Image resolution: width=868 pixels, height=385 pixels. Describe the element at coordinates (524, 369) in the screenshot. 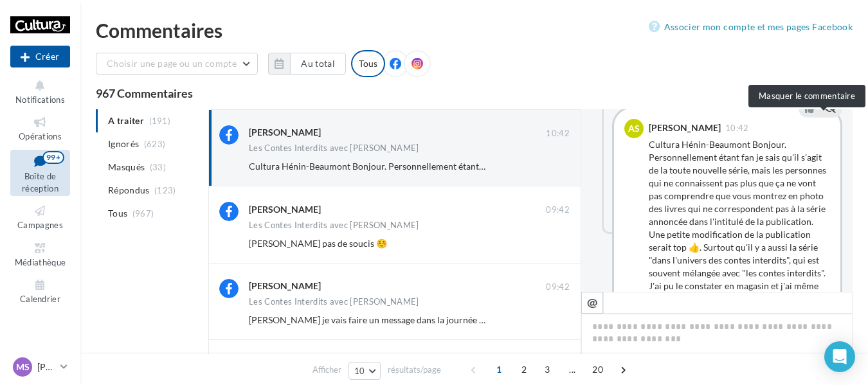

I see `span: 2` at that location.